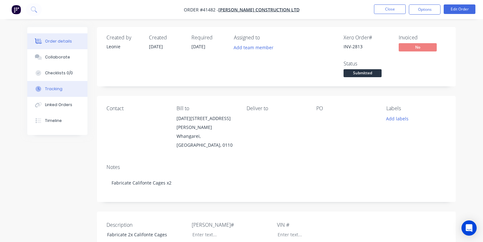 The image size is (483, 242). I want to click on span: No, so click(418, 47).